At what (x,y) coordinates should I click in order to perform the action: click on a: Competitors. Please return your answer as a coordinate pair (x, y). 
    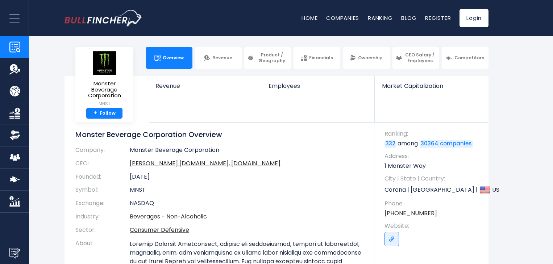
    Looking at the image, I should click on (465, 58).